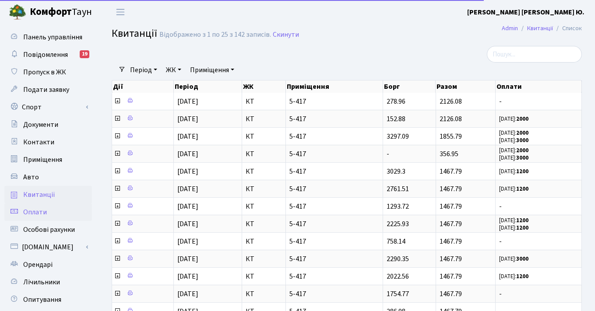  Describe the element at coordinates (264, 87) in the screenshot. I see `th: ЖК` at that location.